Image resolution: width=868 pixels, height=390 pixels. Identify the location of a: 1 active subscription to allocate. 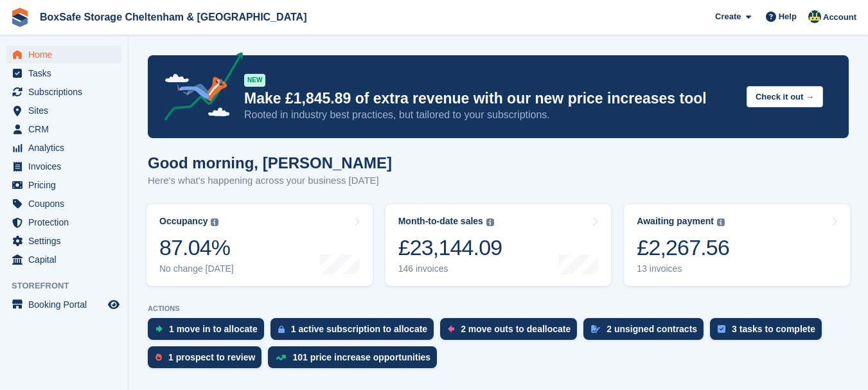
(355, 332).